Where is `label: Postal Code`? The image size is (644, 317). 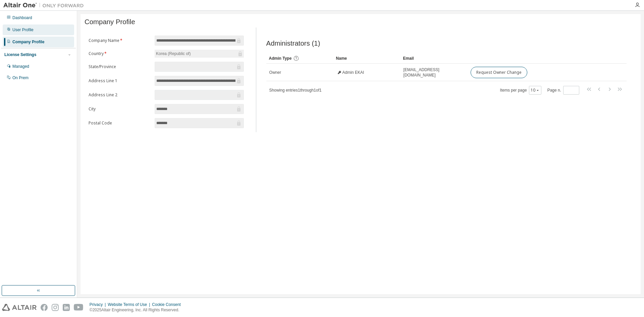
label: Postal Code is located at coordinates (119, 123).